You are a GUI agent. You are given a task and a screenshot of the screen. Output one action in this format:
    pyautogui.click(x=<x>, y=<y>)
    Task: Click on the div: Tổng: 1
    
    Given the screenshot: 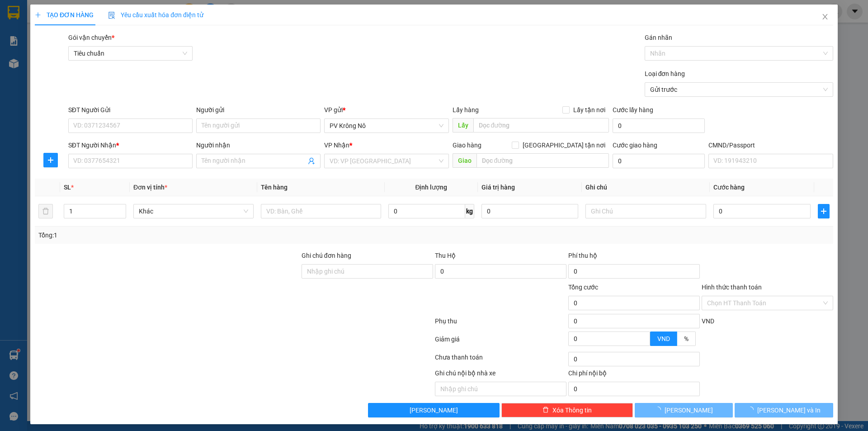 What is the action you would take?
    pyautogui.click(x=187, y=235)
    